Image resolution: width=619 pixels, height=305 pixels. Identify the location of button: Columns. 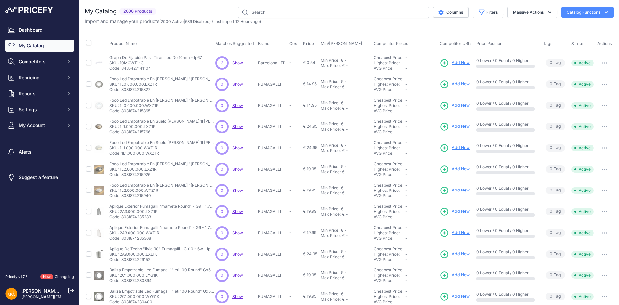
(451, 12).